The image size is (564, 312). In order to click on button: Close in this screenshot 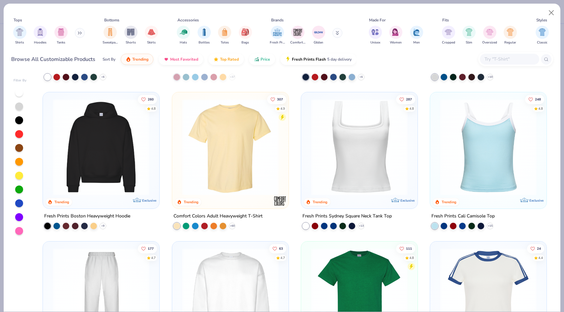, I will do `click(551, 13)`.